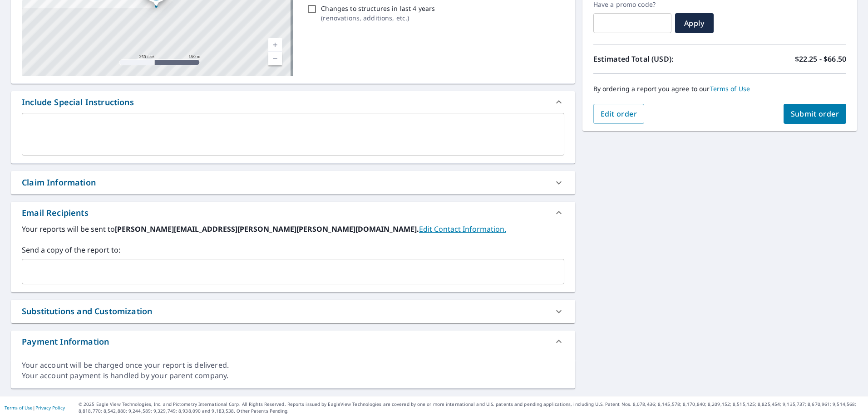 This screenshot has width=868, height=419. Describe the element at coordinates (292, 365) in the screenshot. I see `div: Your account will be charged once your report is delivered.` at that location.